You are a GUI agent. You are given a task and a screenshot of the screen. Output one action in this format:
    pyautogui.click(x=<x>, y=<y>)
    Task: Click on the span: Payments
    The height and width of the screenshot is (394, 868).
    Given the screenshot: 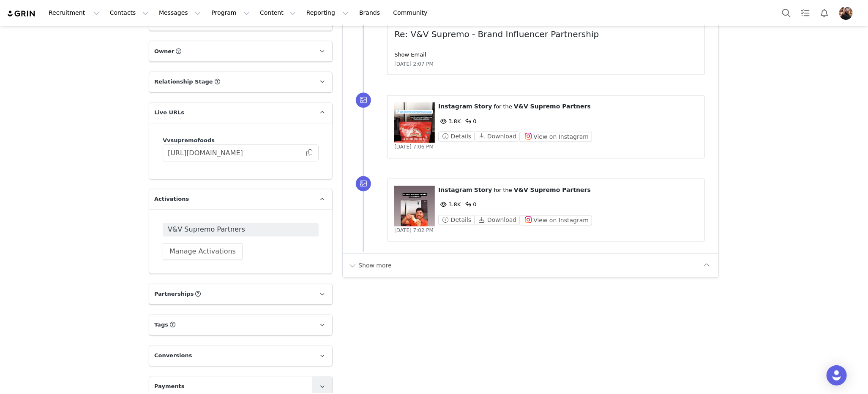 What is the action you would take?
    pyautogui.click(x=169, y=387)
    